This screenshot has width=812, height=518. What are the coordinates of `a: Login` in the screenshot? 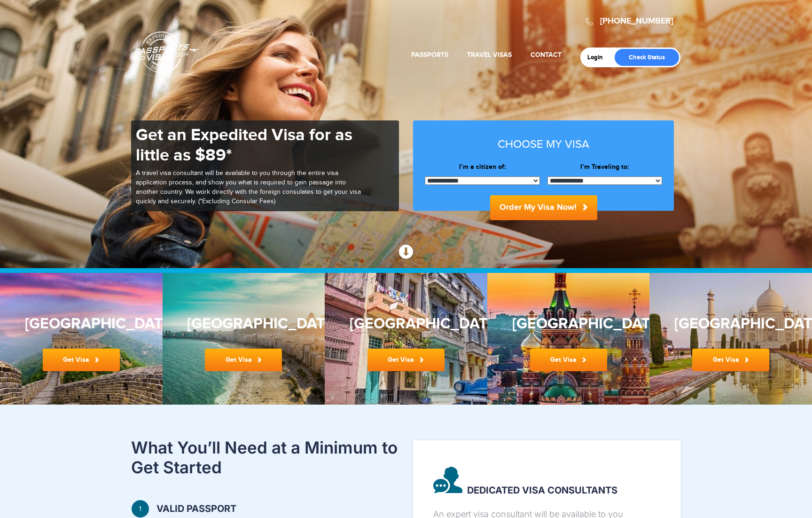 It's located at (599, 57).